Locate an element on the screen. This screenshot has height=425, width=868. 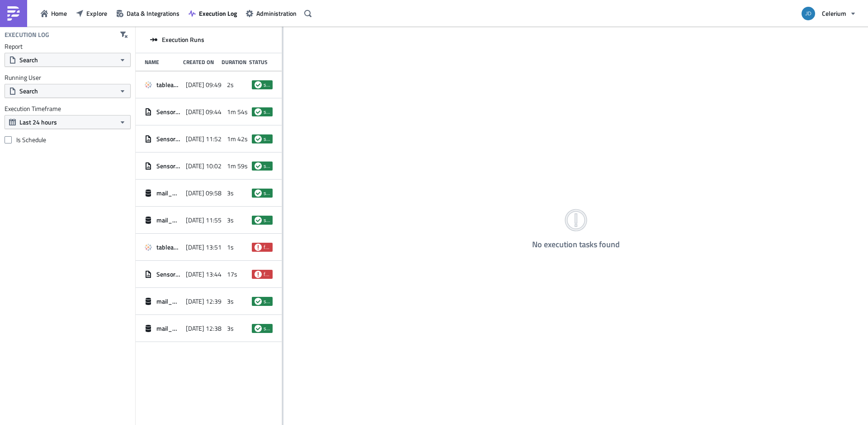
span: Execution Log is located at coordinates (217, 13).